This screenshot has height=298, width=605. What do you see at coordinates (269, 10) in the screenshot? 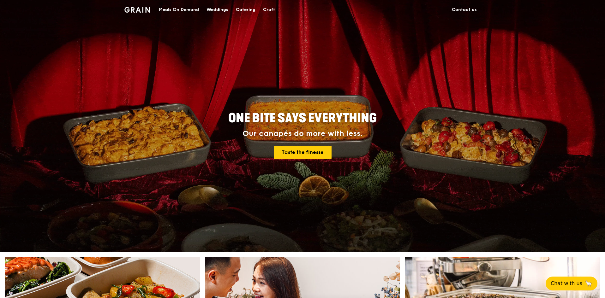
I see `a: Craft` at bounding box center [269, 10].